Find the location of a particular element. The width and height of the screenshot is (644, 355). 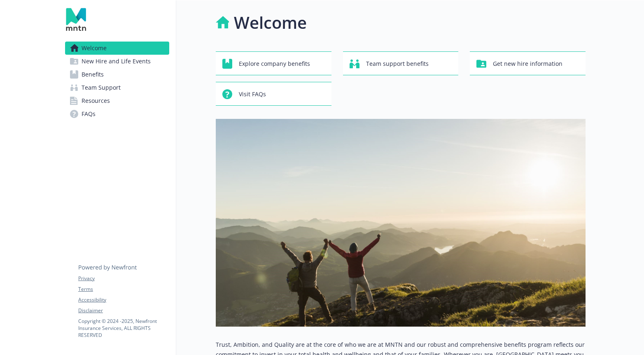

a: Terms is located at coordinates (124, 289).